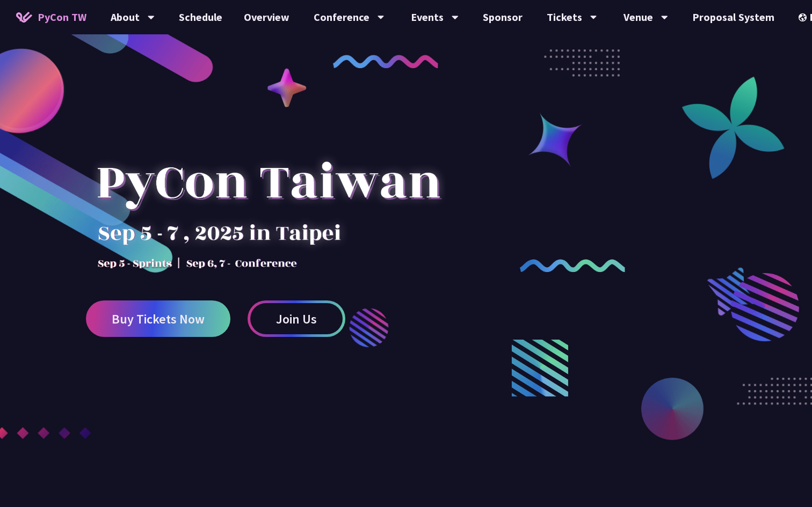 The height and width of the screenshot is (507, 812). Describe the element at coordinates (572, 266) in the screenshot. I see `img: curly-2.e802c9f.png` at that location.